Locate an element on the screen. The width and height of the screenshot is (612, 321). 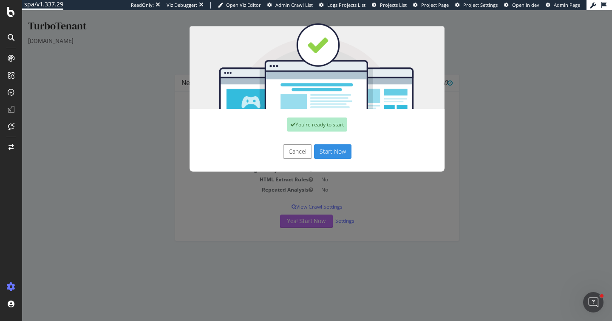
span: Admin Crawl List is located at coordinates (294, 5).